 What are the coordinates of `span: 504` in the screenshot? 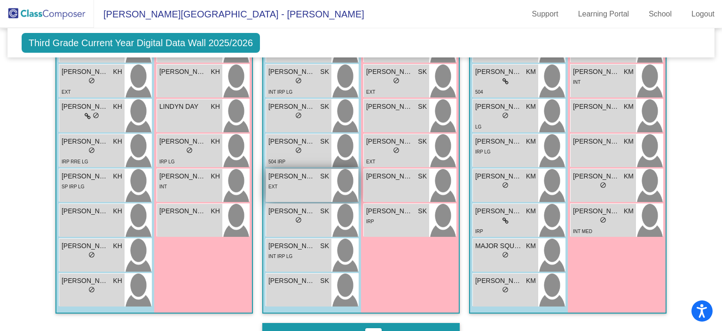 It's located at (479, 92).